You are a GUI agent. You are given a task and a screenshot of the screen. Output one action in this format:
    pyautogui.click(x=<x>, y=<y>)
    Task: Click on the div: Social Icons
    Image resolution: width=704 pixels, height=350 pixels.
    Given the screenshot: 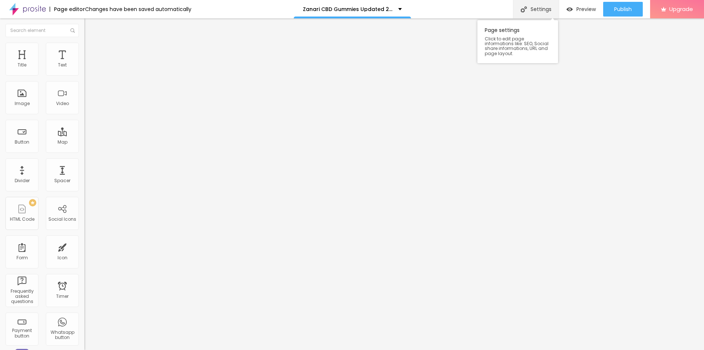 What is the action you would take?
    pyautogui.click(x=62, y=219)
    